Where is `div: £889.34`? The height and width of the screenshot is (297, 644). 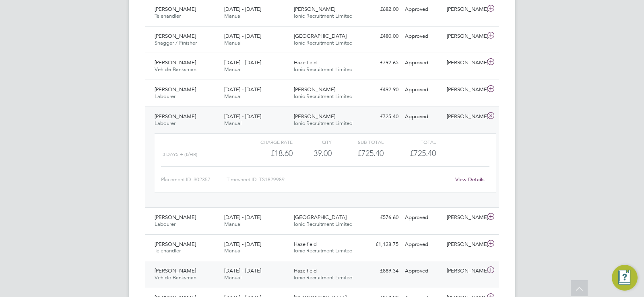
div: £889.34 is located at coordinates (381, 271).